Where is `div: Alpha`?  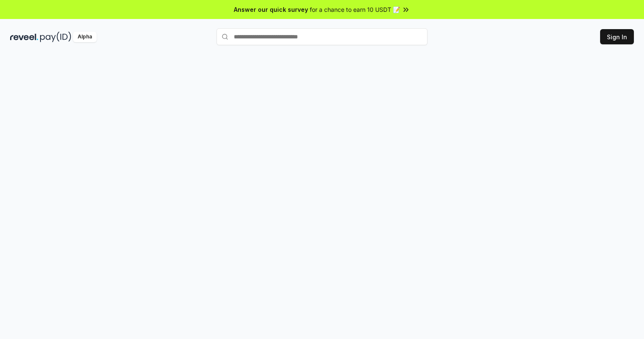 div: Alpha is located at coordinates (85, 37).